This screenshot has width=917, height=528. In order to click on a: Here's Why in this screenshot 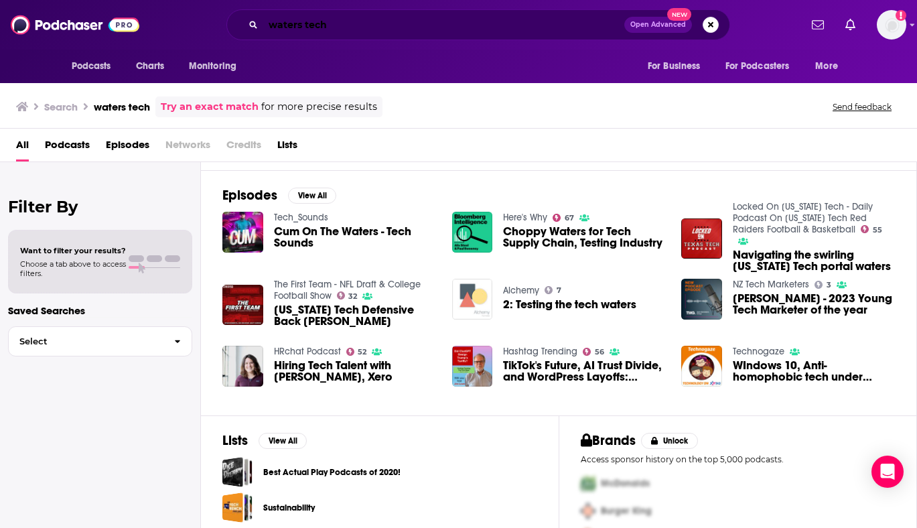, I will do `click(525, 217)`.